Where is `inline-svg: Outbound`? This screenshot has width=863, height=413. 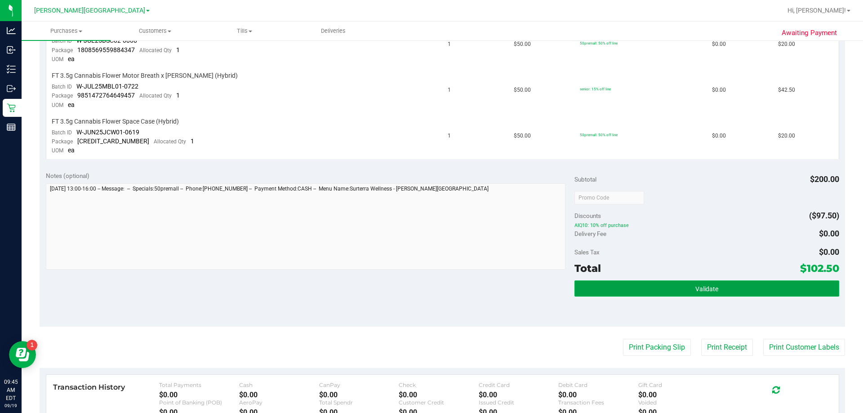 inline-svg: Outbound is located at coordinates (11, 89).